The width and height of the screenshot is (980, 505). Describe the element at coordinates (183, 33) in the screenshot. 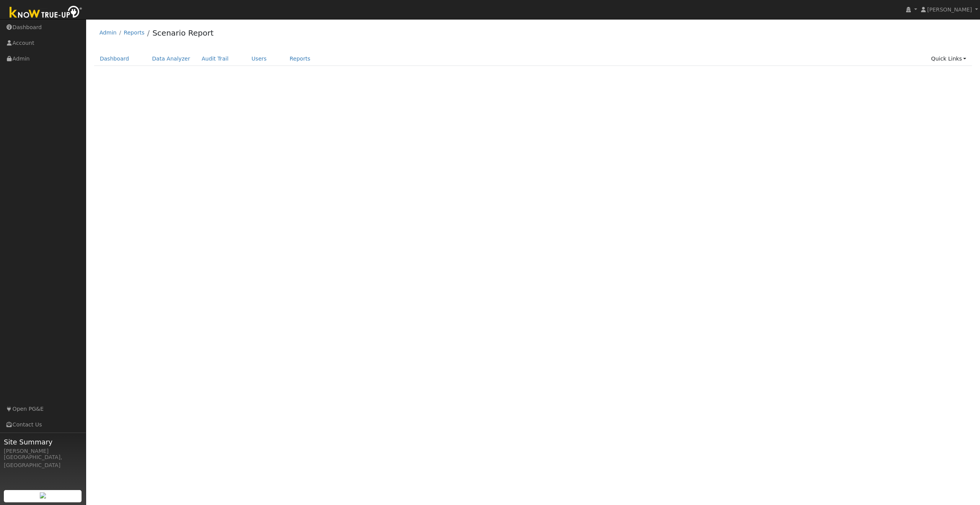

I see `a: Scenario Report` at that location.